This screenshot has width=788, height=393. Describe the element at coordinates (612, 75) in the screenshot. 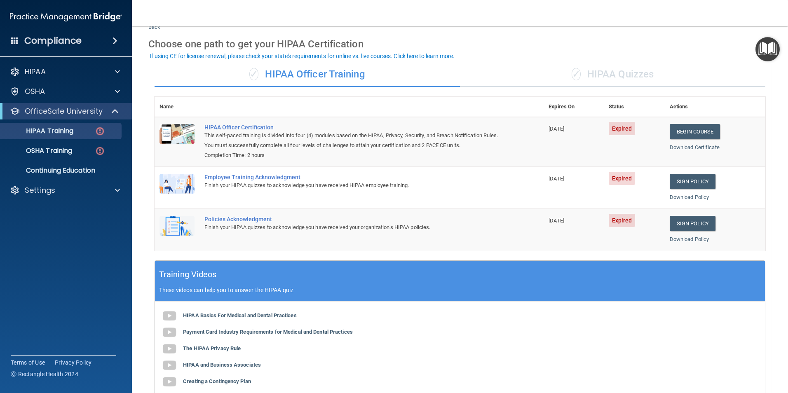

I see `div: HIPAA Quizzes` at that location.